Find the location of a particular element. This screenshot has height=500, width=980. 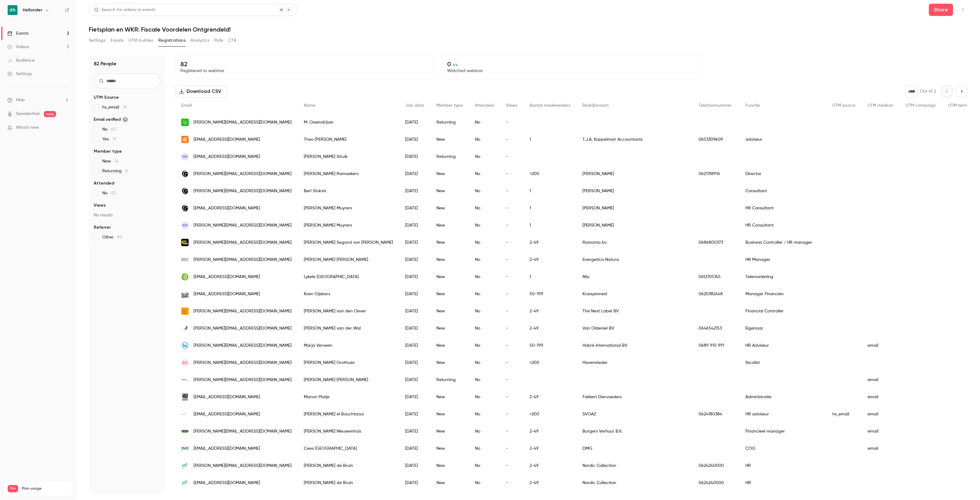

span: 18 is located at coordinates (125, 107).